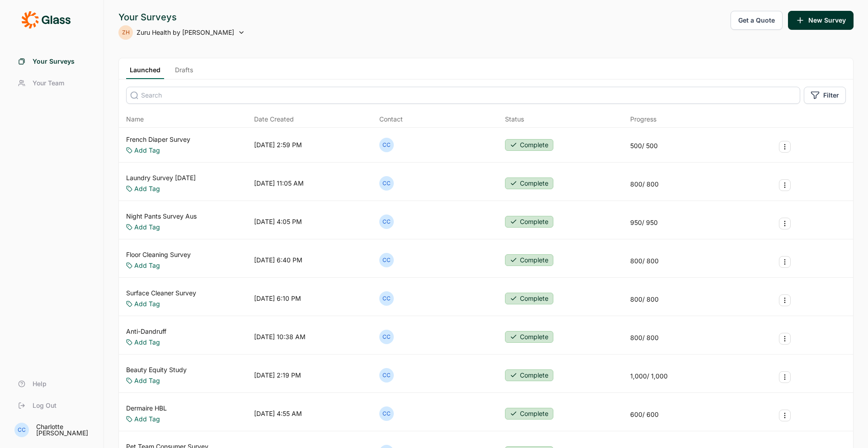  What do you see at coordinates (391, 120) in the screenshot?
I see `div: Contact` at bounding box center [391, 120].